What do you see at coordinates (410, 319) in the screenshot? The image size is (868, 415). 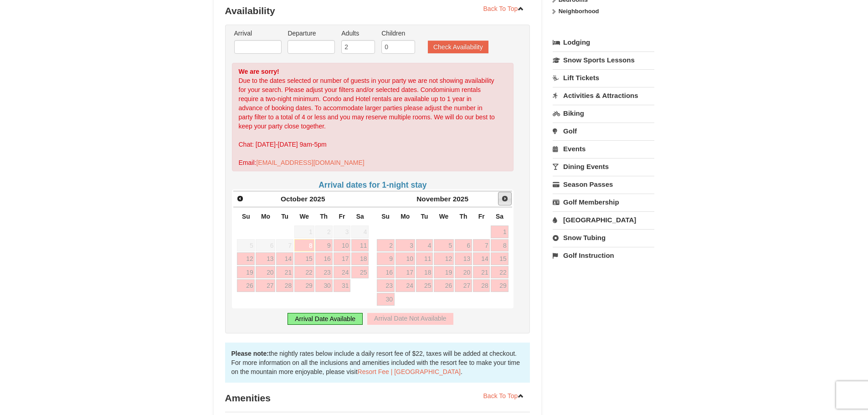 I see `div: Arrival Date Not Available` at bounding box center [410, 319].